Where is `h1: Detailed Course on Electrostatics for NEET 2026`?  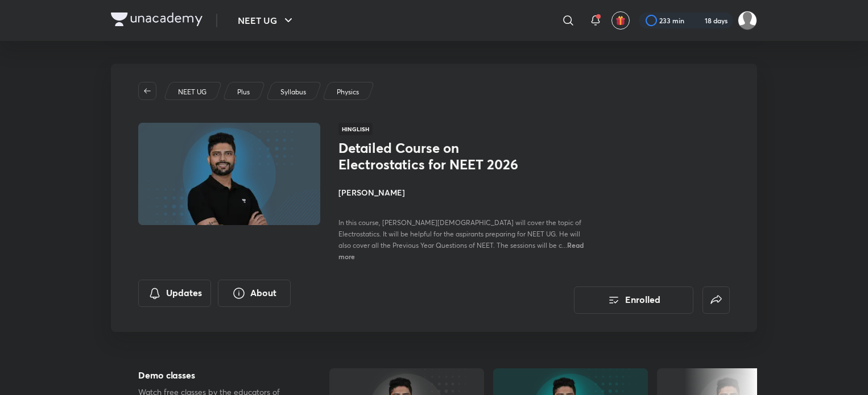
h1: Detailed Course on Electrostatics for NEET 2026 is located at coordinates (431, 156).